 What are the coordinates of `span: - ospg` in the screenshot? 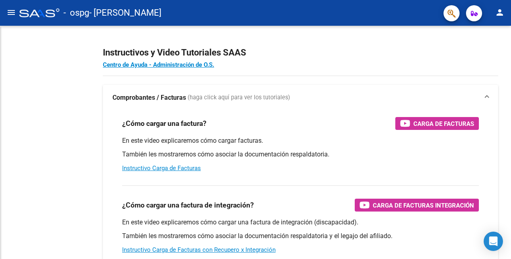 It's located at (76, 13).